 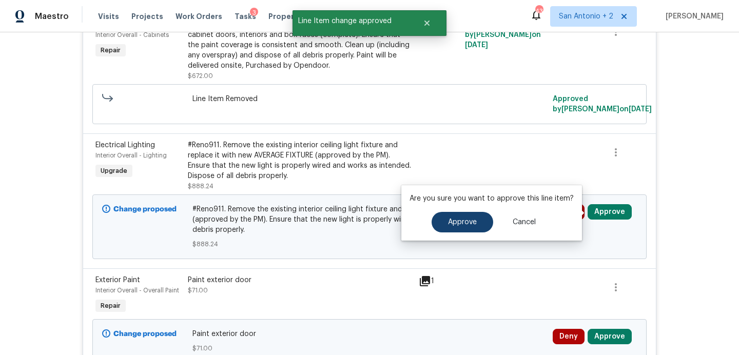 I want to click on span: Work Orders, so click(x=199, y=16).